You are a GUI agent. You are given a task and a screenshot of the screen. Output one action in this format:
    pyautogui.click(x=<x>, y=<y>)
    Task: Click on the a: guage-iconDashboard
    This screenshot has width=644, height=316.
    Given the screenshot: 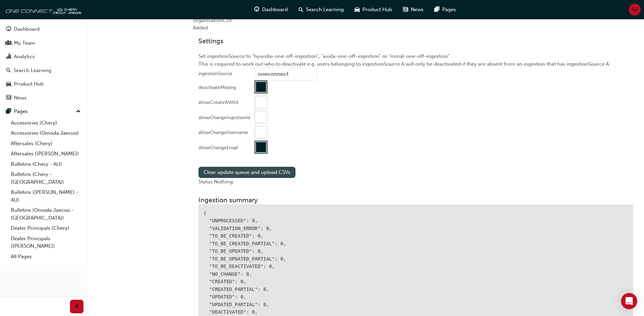 What is the action you would take?
    pyautogui.click(x=271, y=9)
    